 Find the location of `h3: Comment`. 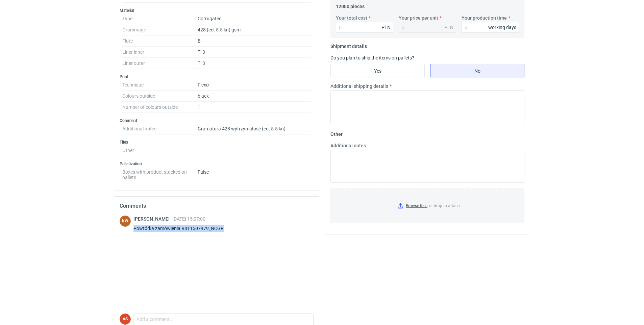

h3: Comment is located at coordinates (217, 120).